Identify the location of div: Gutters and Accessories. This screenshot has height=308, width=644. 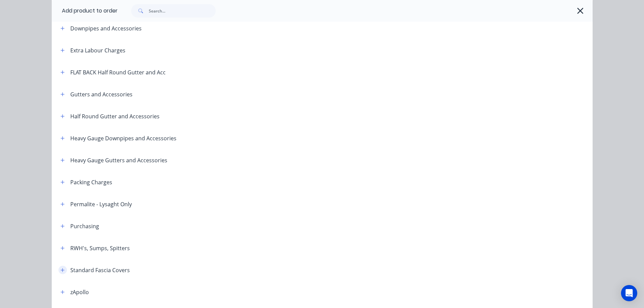
(101, 94).